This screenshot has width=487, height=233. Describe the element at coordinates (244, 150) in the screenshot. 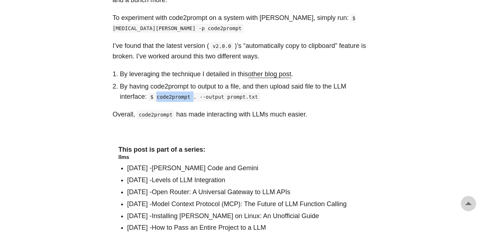

I see `h4: This post is part of a series:` at that location.